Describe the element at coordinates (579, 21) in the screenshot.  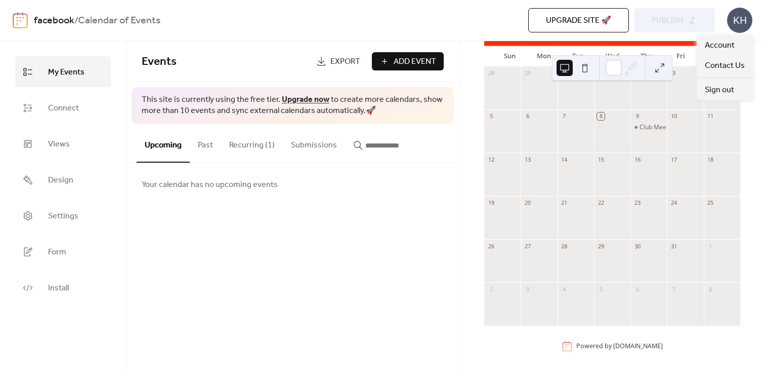
I see `span: Upgrade site 🚀` at that location.